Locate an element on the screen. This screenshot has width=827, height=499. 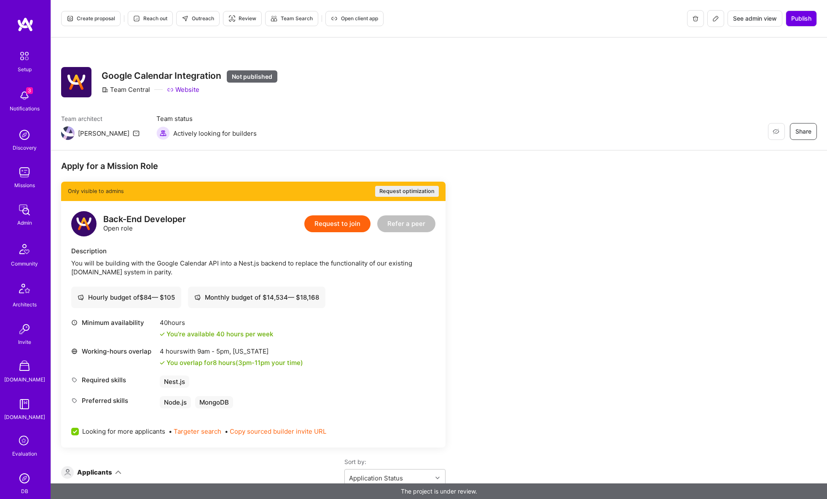
div: Admin is located at coordinates (24, 223).